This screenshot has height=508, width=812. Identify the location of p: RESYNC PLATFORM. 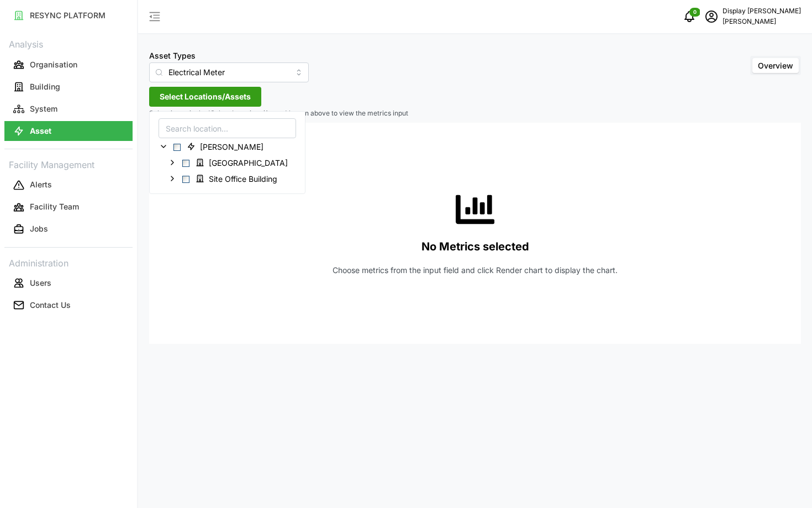
(67, 16).